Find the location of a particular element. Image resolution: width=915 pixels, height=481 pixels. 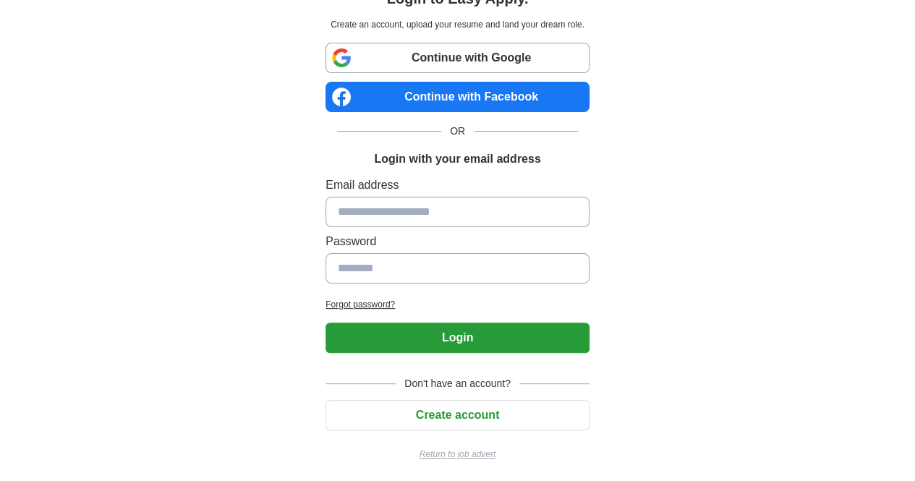

label: Password is located at coordinates (457, 242).